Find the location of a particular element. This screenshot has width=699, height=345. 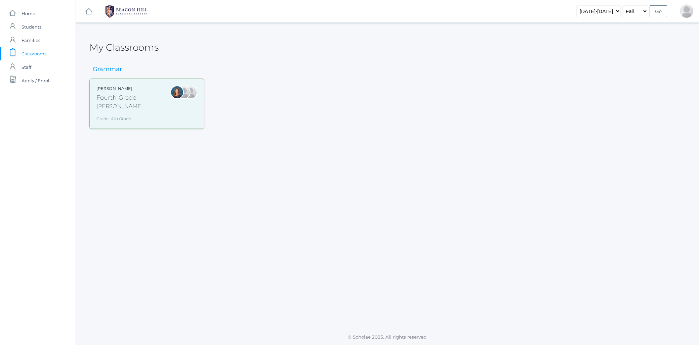

p: © Scholae 2025. All rights reserved. is located at coordinates (388, 337).